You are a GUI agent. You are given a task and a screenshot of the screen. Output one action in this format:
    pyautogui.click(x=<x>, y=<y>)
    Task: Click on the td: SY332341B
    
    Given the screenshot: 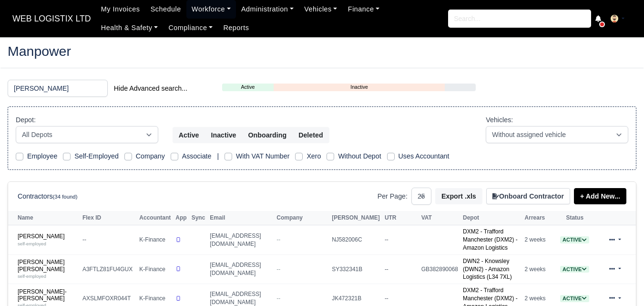 What is the action you would take?
    pyautogui.click(x=356, y=269)
    